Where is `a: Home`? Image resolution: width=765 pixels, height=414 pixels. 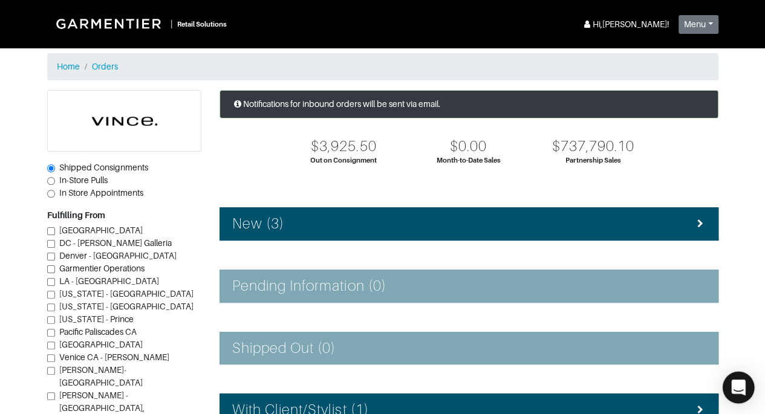 a: Home is located at coordinates (68, 67).